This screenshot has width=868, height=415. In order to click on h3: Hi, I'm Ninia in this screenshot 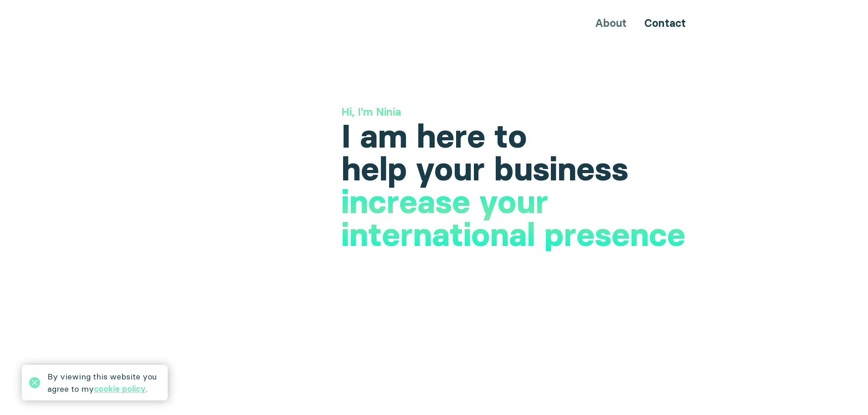, I will do `click(520, 112)`.